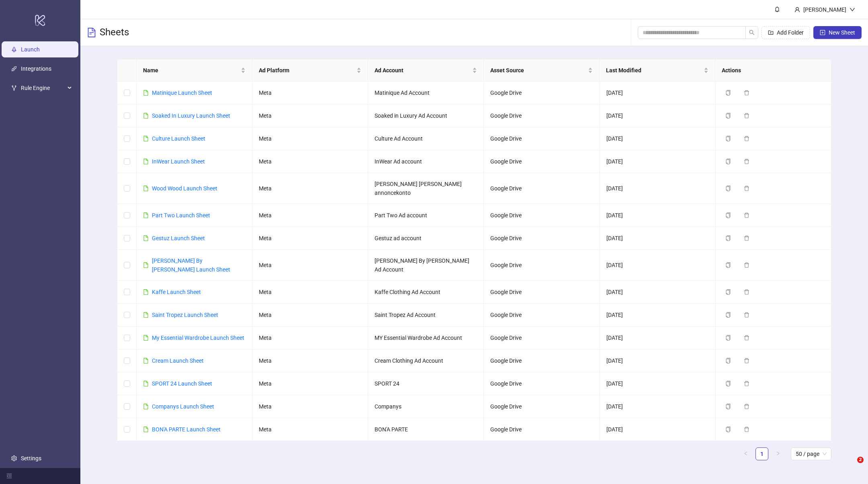 The image size is (868, 484). I want to click on a: Integrations, so click(36, 69).